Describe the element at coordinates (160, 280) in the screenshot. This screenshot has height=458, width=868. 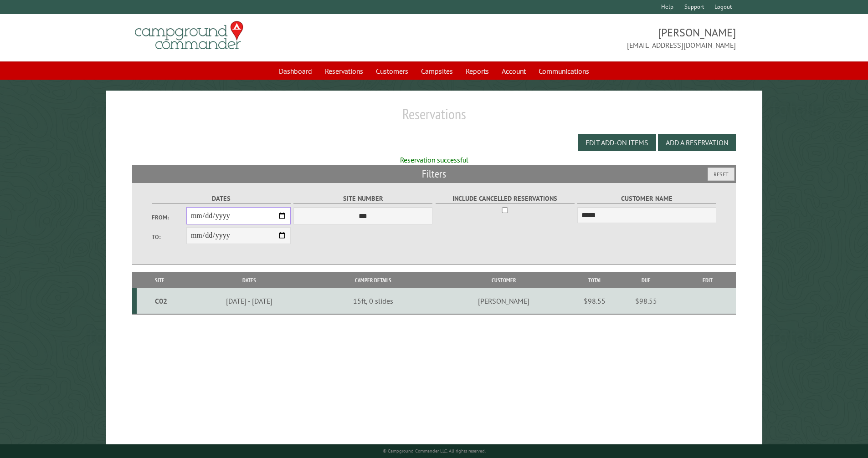
I see `th: Site` at that location.